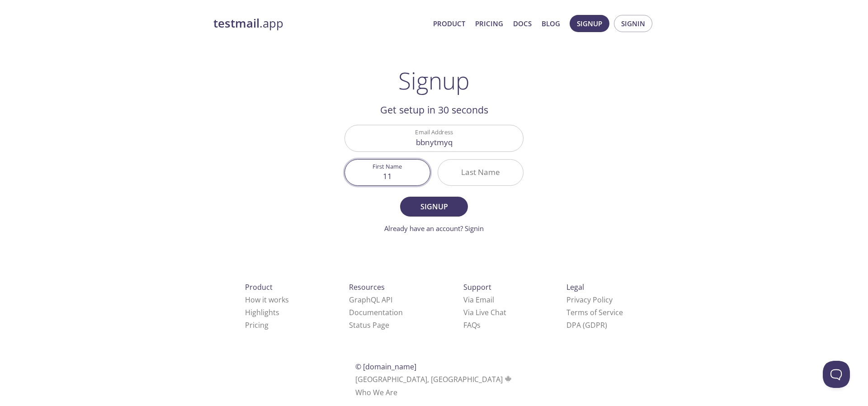  I want to click on strong: testmail, so click(236, 23).